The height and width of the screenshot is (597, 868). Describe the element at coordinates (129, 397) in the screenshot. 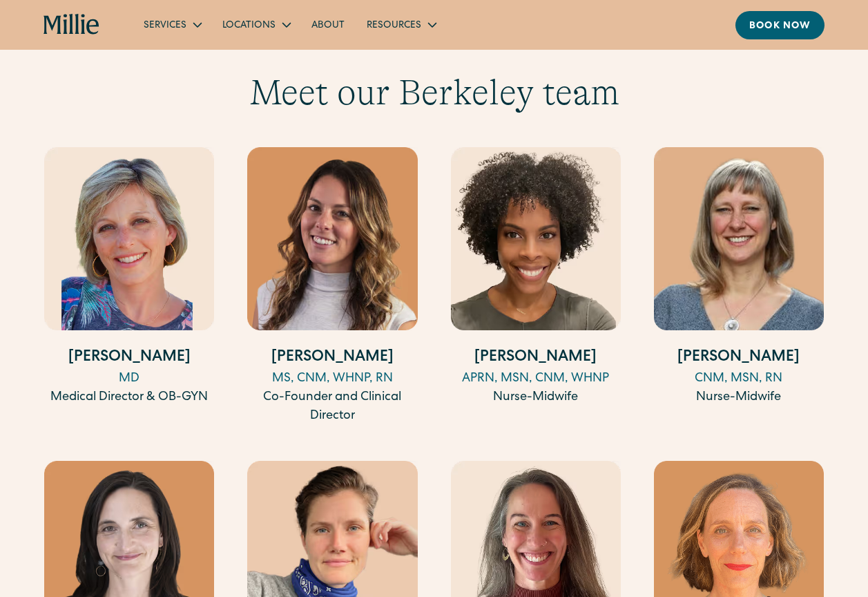

I see `div: Medical Director & OB-GYN` at that location.